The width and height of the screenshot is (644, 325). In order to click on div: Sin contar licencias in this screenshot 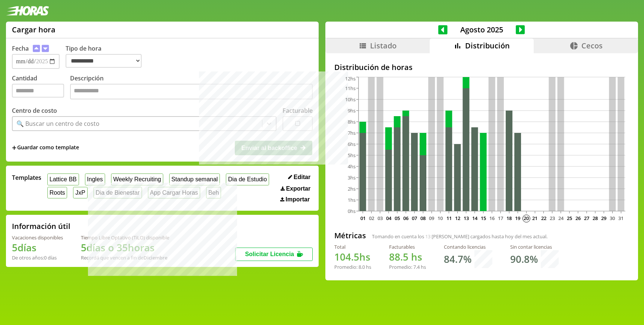, I will do `click(534, 246)`.